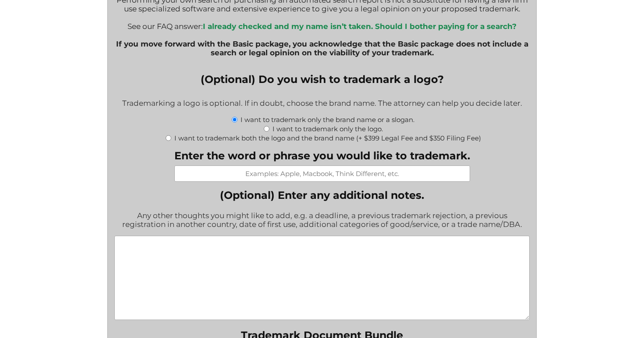 The width and height of the screenshot is (644, 338). I want to click on a: I already checked and my name isn’t taken. Should I bother paying for a search?, so click(359, 27).